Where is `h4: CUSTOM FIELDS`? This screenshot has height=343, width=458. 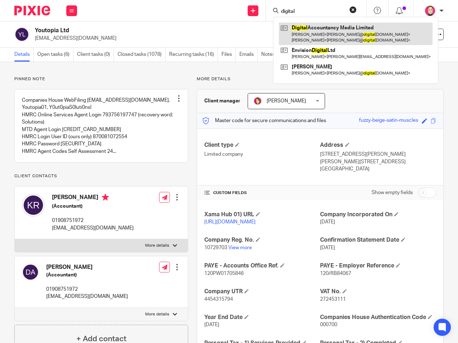 h4: CUSTOM FIELDS is located at coordinates (262, 193).